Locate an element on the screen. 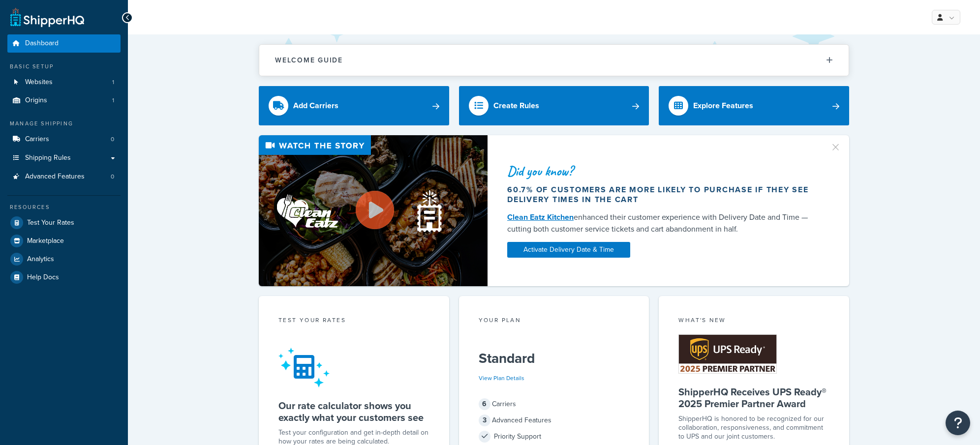  a: Shipping Rules is located at coordinates (64, 158).